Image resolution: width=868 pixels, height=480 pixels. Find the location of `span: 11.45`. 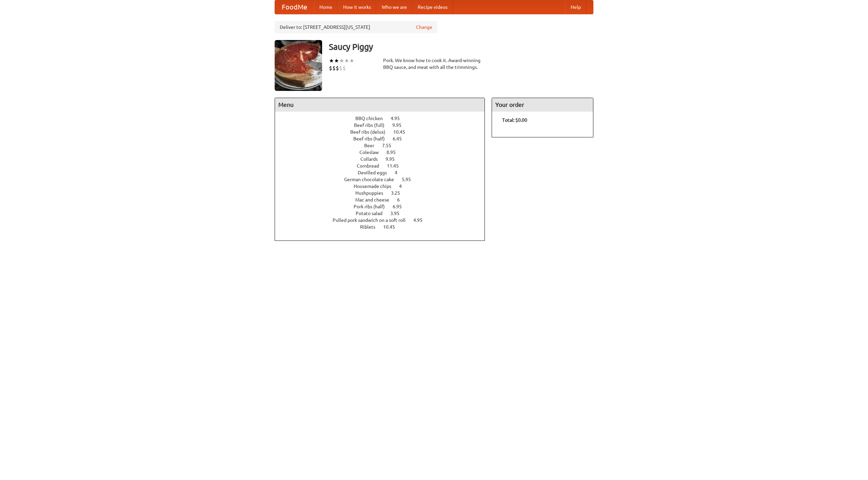

span: 11.45 is located at coordinates (396, 166).